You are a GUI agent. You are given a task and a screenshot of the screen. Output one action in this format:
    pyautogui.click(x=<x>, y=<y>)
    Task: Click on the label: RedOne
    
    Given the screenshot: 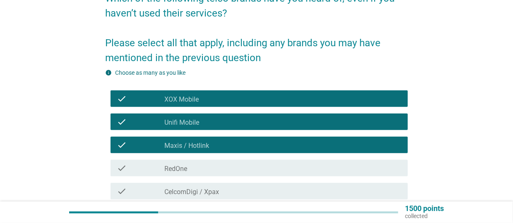 What is the action you would take?
    pyautogui.click(x=175, y=169)
    